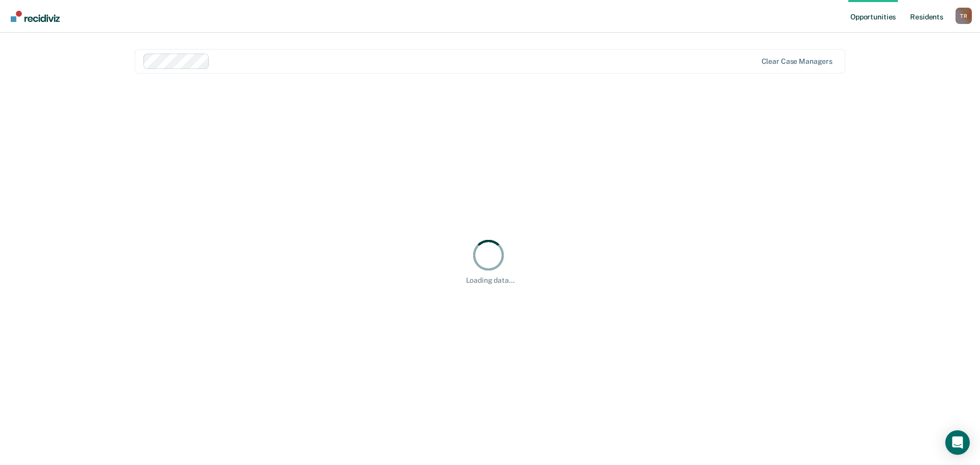 The width and height of the screenshot is (980, 465). Describe the element at coordinates (490, 281) in the screenshot. I see `div: Loading data...` at that location.